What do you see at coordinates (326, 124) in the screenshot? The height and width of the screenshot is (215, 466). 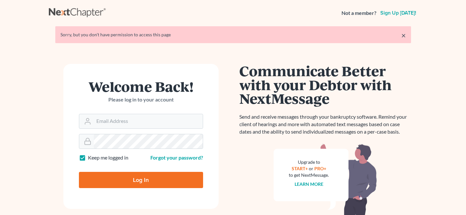 I see `p: Send and receive messages through your bankruptcy software. Remind your client of hearings and mo...` at bounding box center [326, 124].